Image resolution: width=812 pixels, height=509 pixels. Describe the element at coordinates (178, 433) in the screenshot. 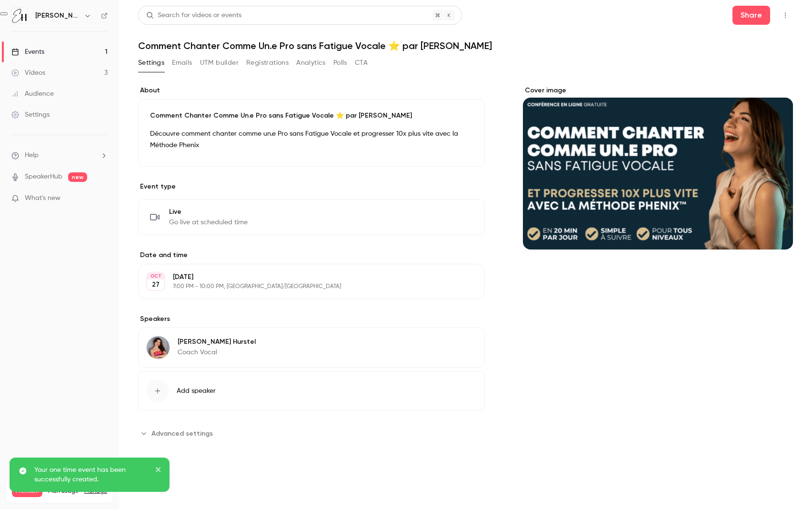

I see `button: Advanced settings` at that location.